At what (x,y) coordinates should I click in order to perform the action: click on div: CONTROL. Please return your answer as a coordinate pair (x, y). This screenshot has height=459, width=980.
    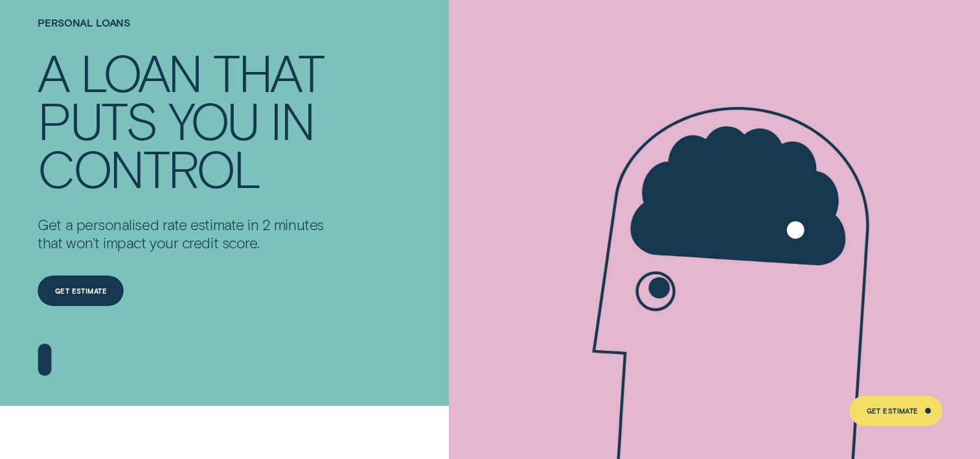
    Looking at the image, I should click on (148, 168).